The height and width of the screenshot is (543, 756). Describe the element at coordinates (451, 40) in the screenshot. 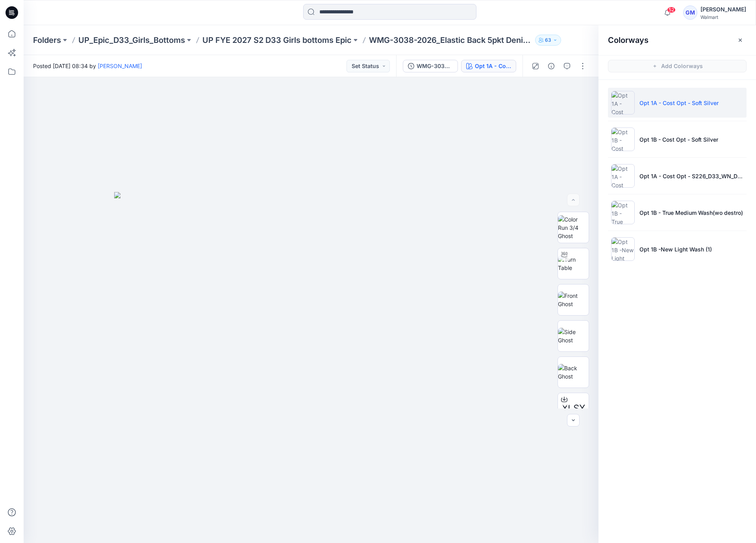

I see `p: WMG-3038-2026_Elastic Back 5pkt Denim Shorts 3 Inseam - Cost Opt` at that location.